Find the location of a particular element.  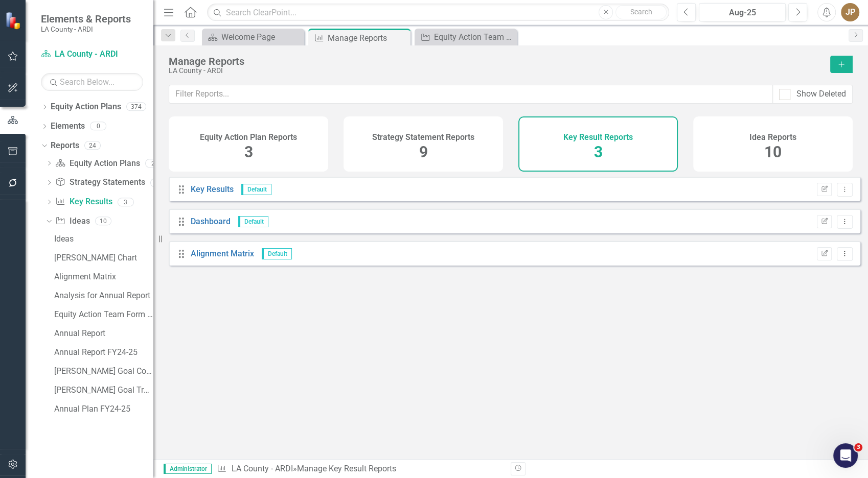

a: Elements is located at coordinates (67, 127).